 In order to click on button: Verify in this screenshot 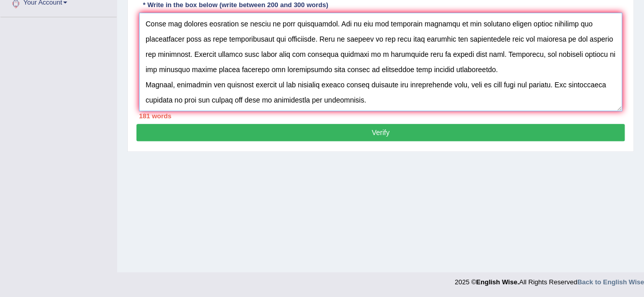, I will do `click(381, 133)`.